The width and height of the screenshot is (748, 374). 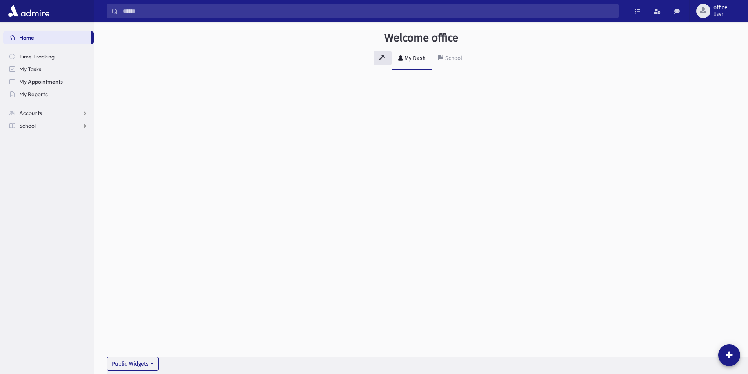 I want to click on a: Accounts, so click(x=48, y=113).